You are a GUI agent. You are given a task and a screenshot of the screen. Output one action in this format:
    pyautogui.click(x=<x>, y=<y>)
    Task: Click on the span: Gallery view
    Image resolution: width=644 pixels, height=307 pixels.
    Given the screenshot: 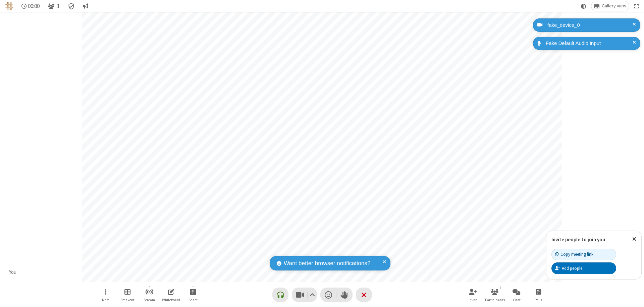 What is the action you would take?
    pyautogui.click(x=614, y=6)
    